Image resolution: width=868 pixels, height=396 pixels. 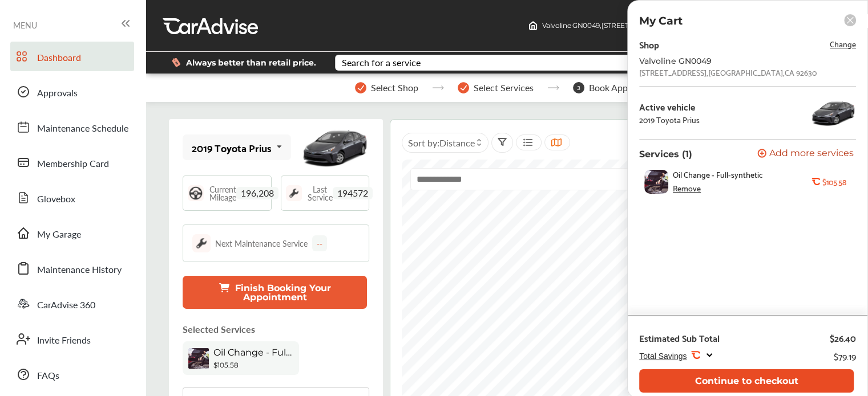 What do you see at coordinates (25, 25) in the screenshot?
I see `span: MENU` at bounding box center [25, 25].